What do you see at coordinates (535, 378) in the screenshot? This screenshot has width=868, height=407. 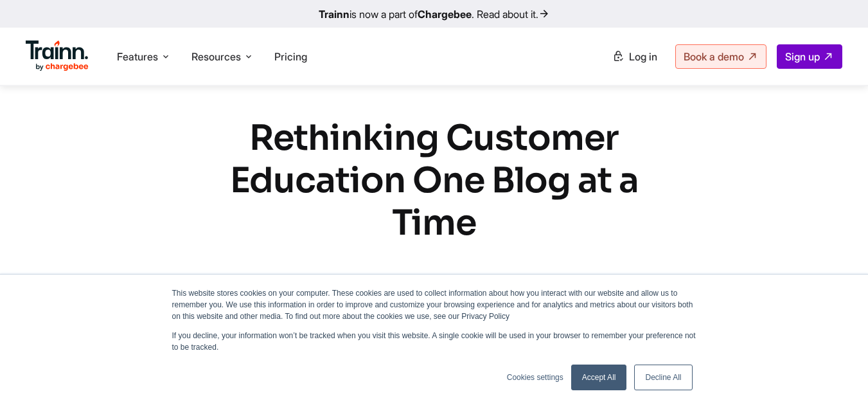 I see `a: Cookies settings` at bounding box center [535, 378].